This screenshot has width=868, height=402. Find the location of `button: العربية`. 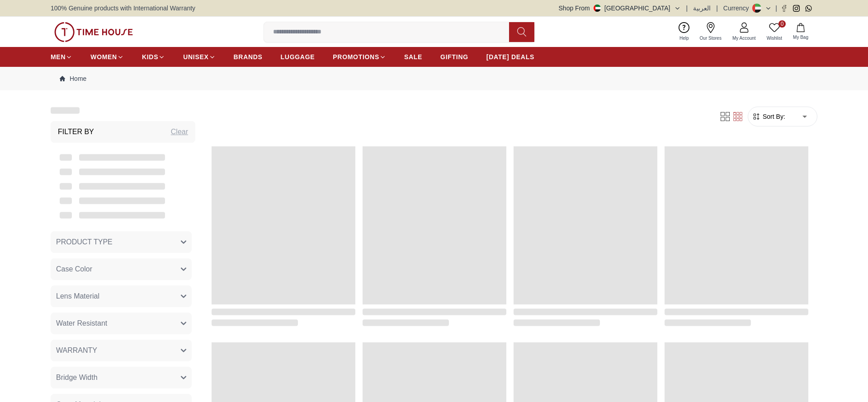

button: العربية is located at coordinates (702, 8).